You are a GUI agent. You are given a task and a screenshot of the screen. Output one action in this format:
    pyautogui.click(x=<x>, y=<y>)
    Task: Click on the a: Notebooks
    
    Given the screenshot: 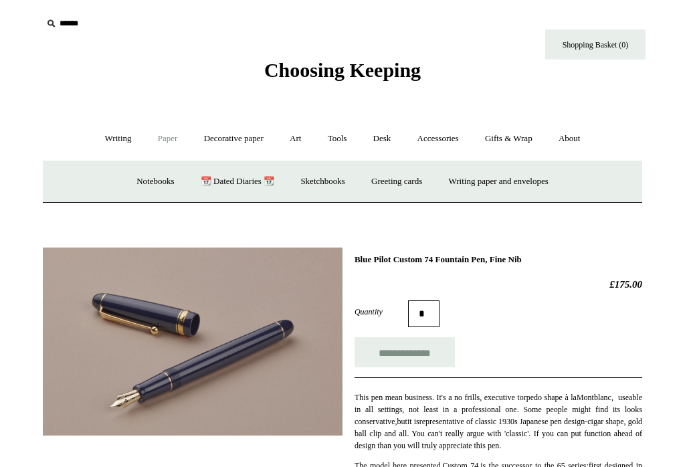 What is the action you would take?
    pyautogui.click(x=155, y=181)
    